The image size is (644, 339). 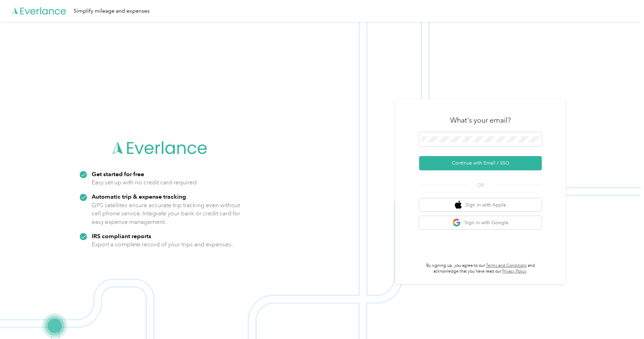 What do you see at coordinates (480, 222) in the screenshot?
I see `button: google logoSign in with Google` at bounding box center [480, 222].